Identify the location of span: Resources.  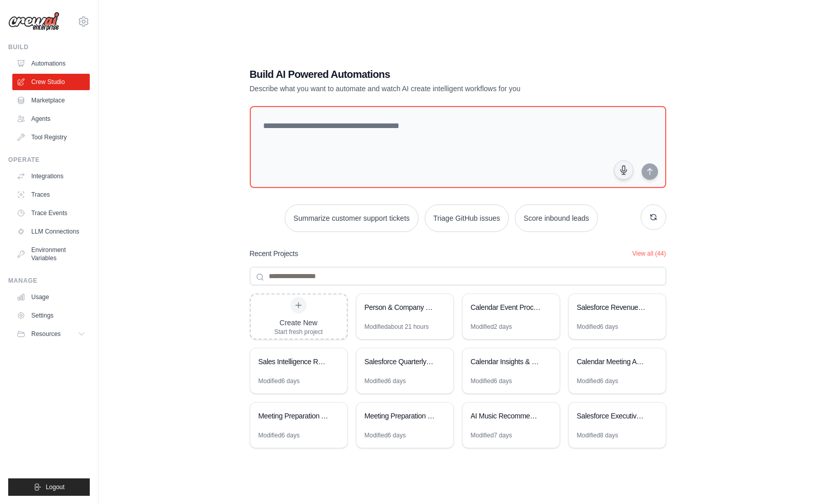
(46, 334).